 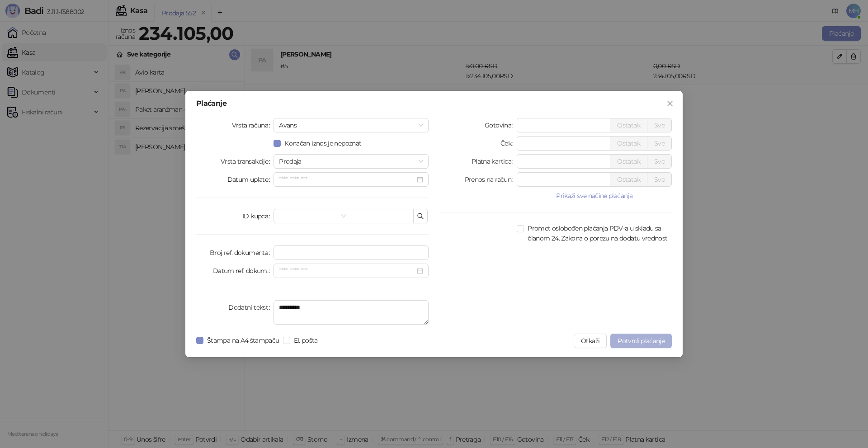 I want to click on span: Konačan iznos je nepoznat, so click(x=323, y=143).